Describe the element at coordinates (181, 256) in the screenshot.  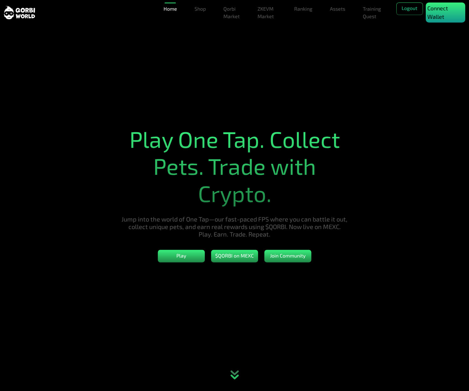
I see `button: Play` at that location.